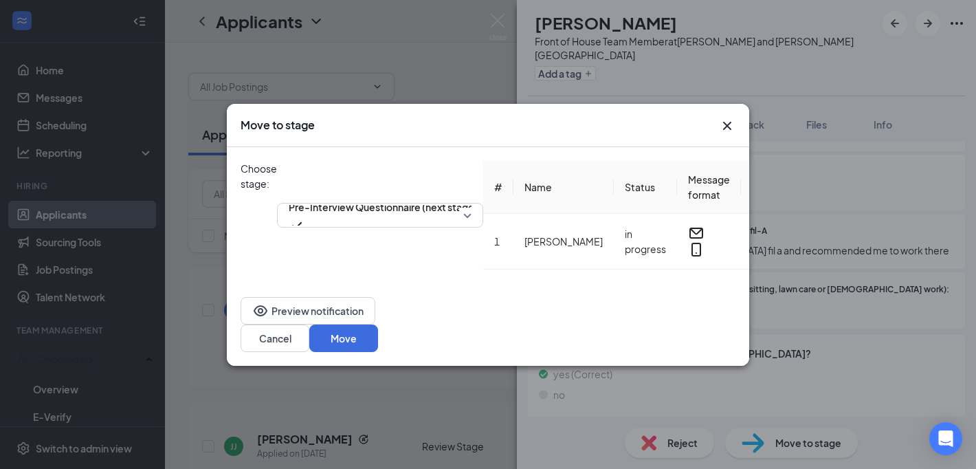 The width and height of the screenshot is (976, 469). What do you see at coordinates (497, 241) in the screenshot?
I see `span: 1` at bounding box center [497, 241].